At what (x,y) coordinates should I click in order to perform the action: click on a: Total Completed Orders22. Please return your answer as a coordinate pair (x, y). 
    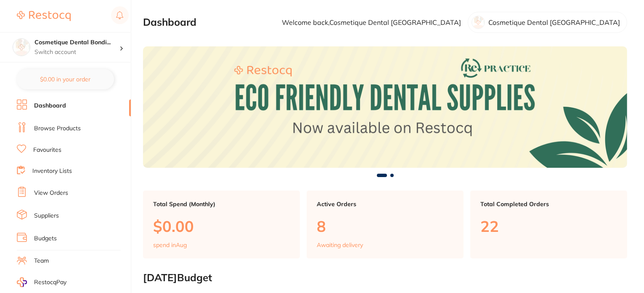
    Looking at the image, I should click on (548, 224).